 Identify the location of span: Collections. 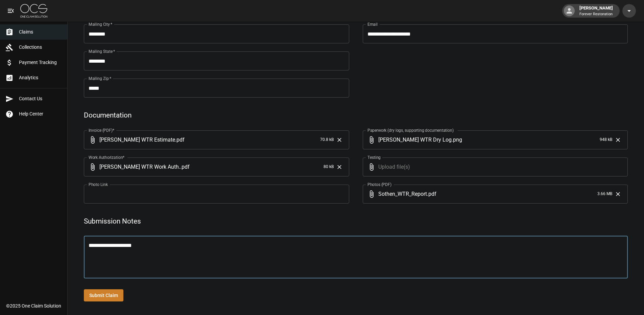
(40, 47).